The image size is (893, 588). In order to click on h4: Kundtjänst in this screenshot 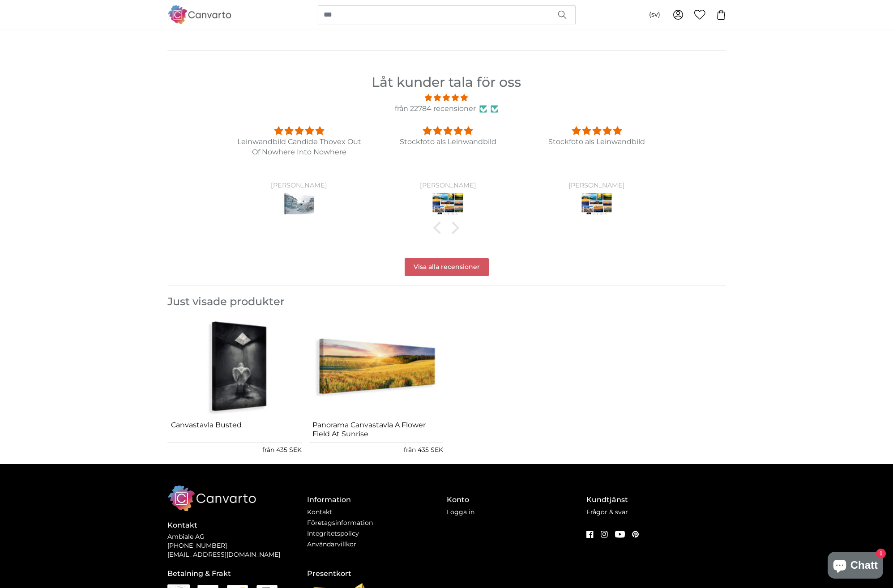, I will do `click(656, 500)`.